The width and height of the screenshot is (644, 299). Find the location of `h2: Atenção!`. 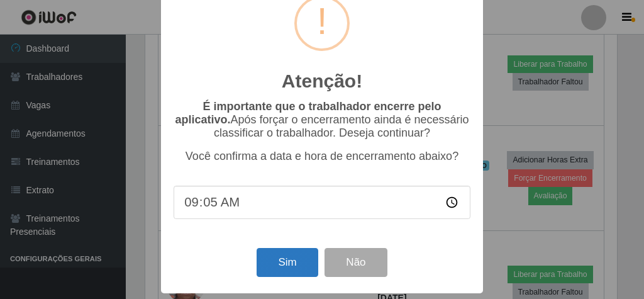

h2: Atenção! is located at coordinates (322, 81).